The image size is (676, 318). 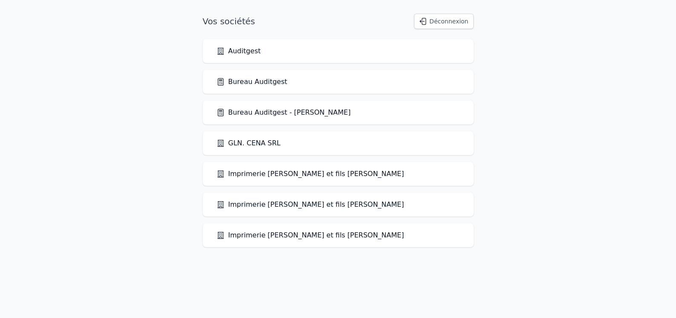 What do you see at coordinates (229, 21) in the screenshot?
I see `h1: Vos sociétés` at bounding box center [229, 21].